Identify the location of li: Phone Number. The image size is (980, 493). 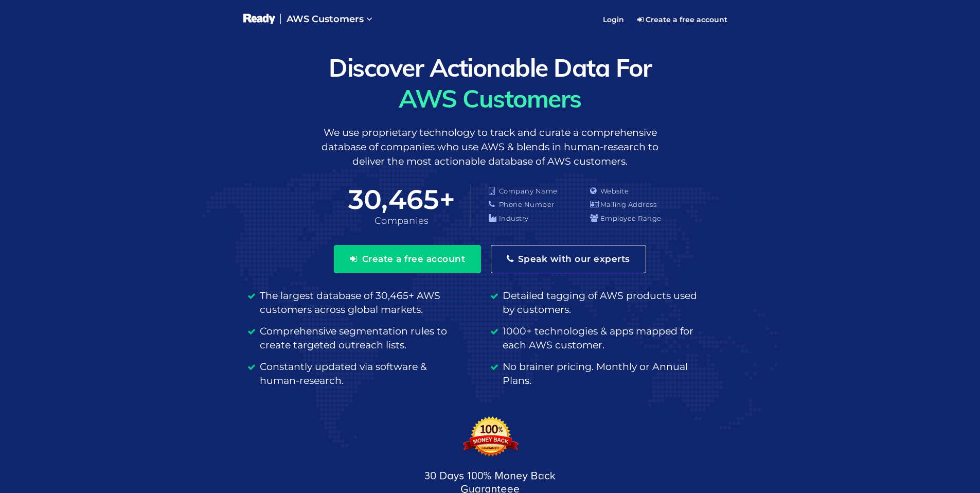
(539, 206).